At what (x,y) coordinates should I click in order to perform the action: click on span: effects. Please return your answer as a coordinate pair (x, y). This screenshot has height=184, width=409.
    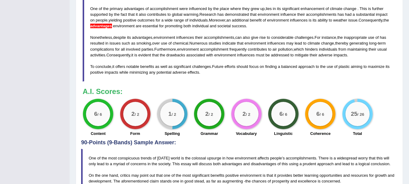
    Looking at the image, I should click on (193, 72).